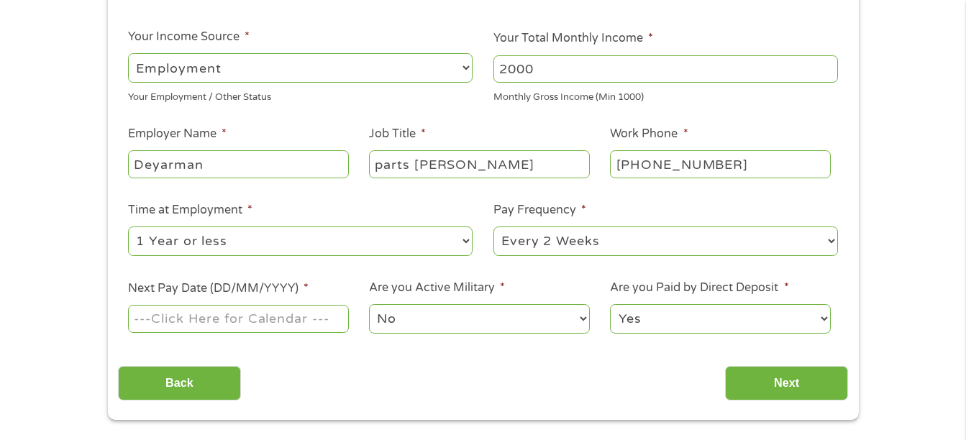 This screenshot has width=966, height=440. I want to click on label: Your Income Source, so click(189, 37).